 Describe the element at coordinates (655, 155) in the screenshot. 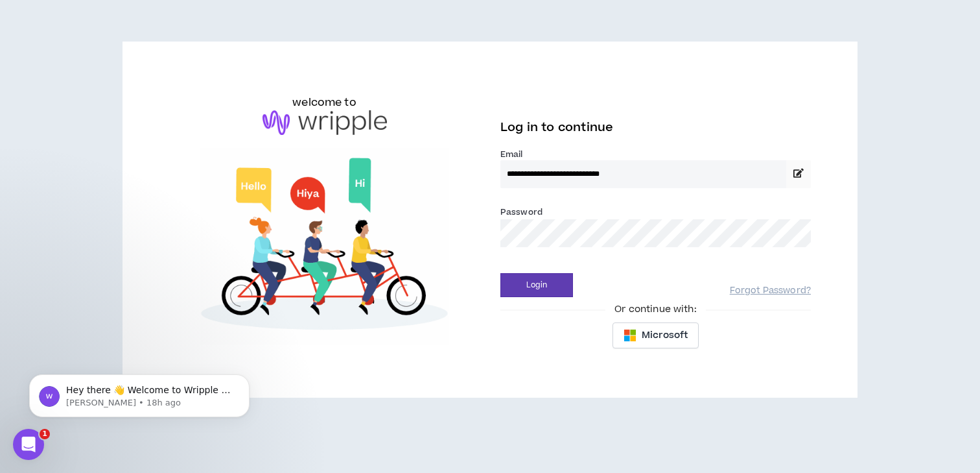

I see `label: Email` at that location.